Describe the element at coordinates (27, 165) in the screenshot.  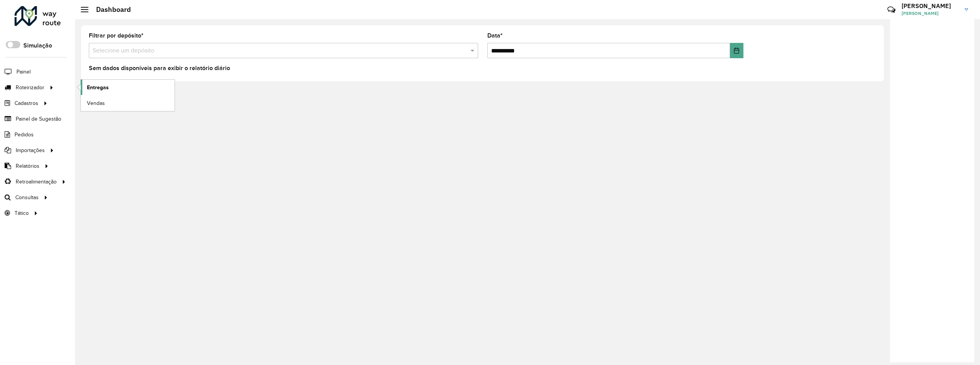
I see `span: Relatórios` at that location.